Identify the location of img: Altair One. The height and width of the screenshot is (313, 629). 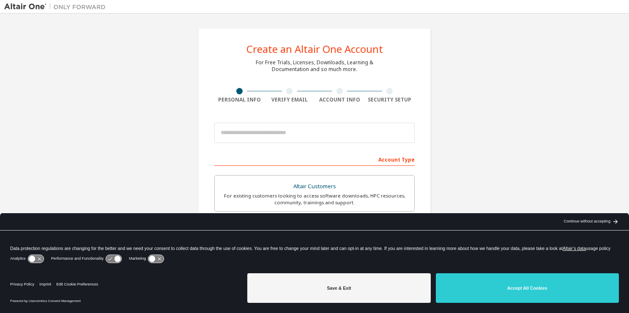
(57, 7).